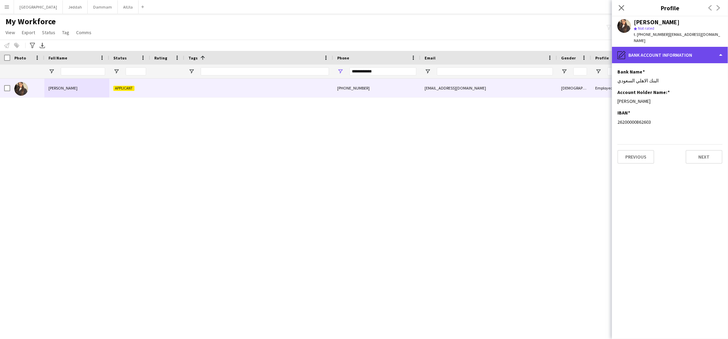  Describe the element at coordinates (128, 7) in the screenshot. I see `button: AlUla` at that location.